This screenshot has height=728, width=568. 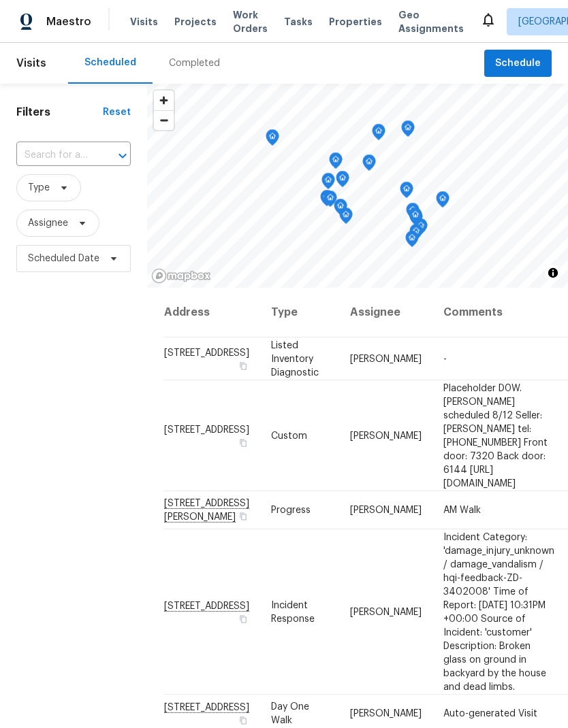 What do you see at coordinates (490, 714) in the screenshot?
I see `span: Auto-generated Visit` at bounding box center [490, 714].